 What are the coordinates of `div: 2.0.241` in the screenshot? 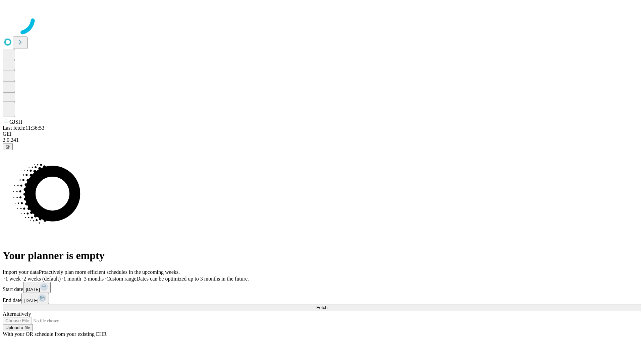 It's located at (322, 140).